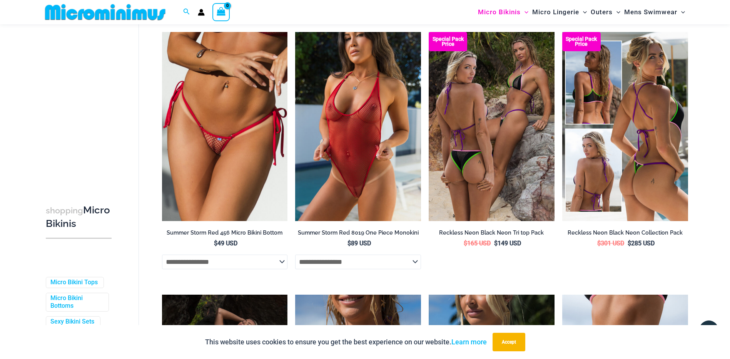  Describe the element at coordinates (509, 342) in the screenshot. I see `button: Accept` at that location.